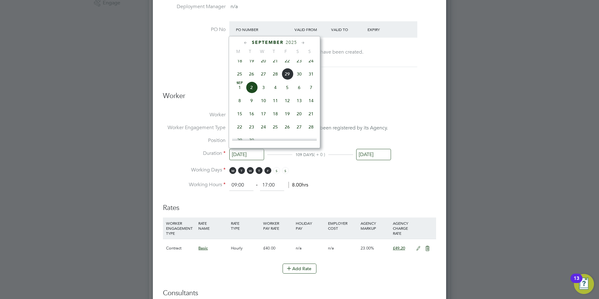 This screenshot has height=299, width=599. What do you see at coordinates (240, 127) in the screenshot?
I see `span: 22` at bounding box center [240, 127].